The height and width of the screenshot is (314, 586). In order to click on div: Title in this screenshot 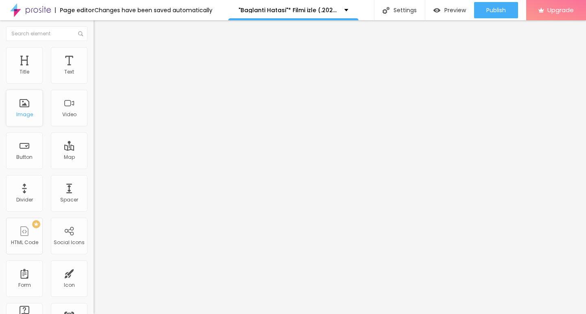, I will do `click(24, 72)`.